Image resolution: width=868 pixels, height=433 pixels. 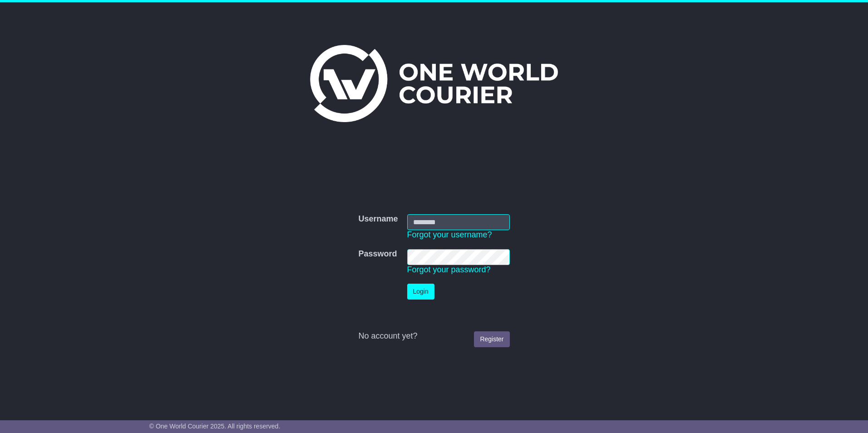 What do you see at coordinates (449, 270) in the screenshot?
I see `a: Forgot your password?` at bounding box center [449, 270].